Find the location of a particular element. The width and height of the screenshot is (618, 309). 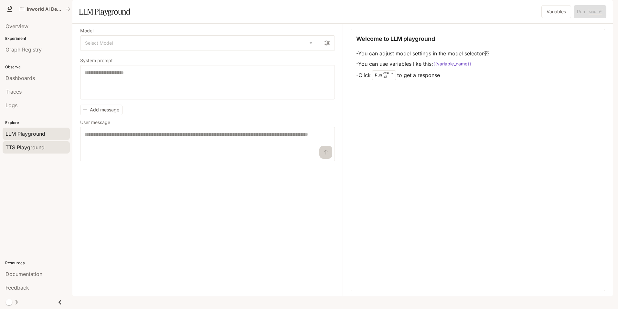

li: - You can adjust model settings in the model selector is located at coordinates (423, 53).